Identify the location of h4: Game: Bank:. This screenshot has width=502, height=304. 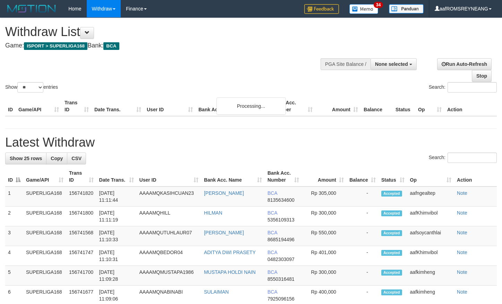
(166, 46).